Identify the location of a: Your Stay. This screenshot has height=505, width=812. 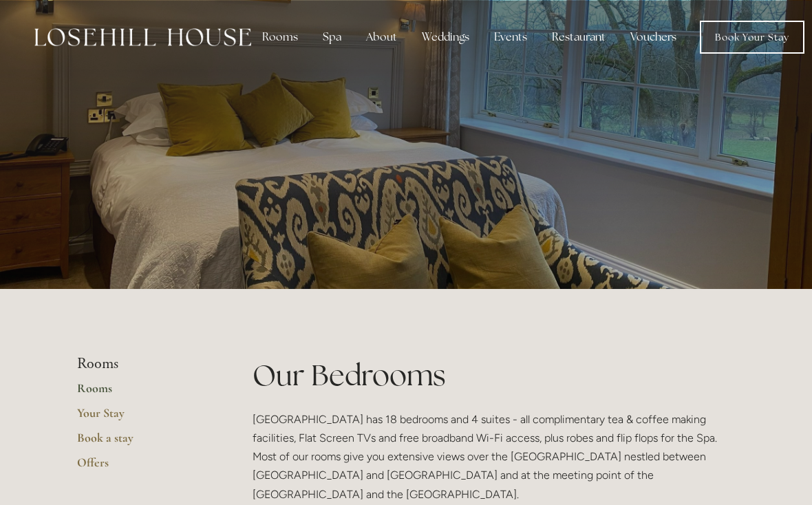
(142, 417).